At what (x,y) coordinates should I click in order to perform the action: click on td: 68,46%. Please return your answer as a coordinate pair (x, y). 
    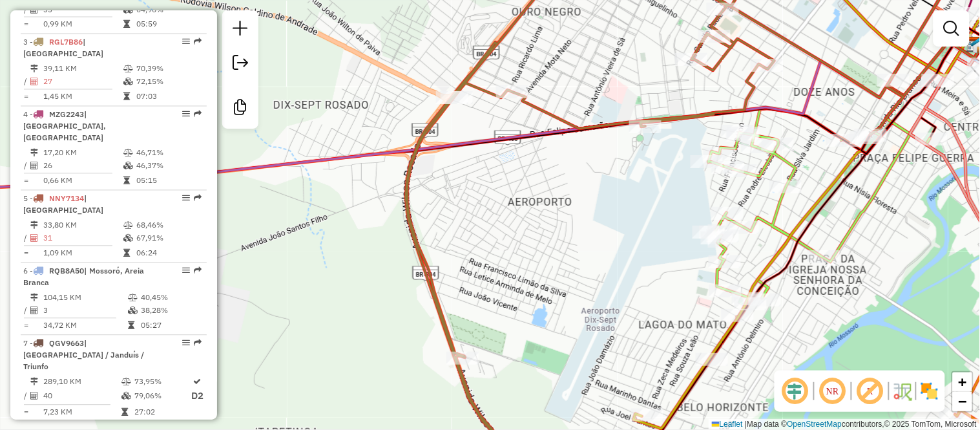
    Looking at the image, I should click on (168, 226).